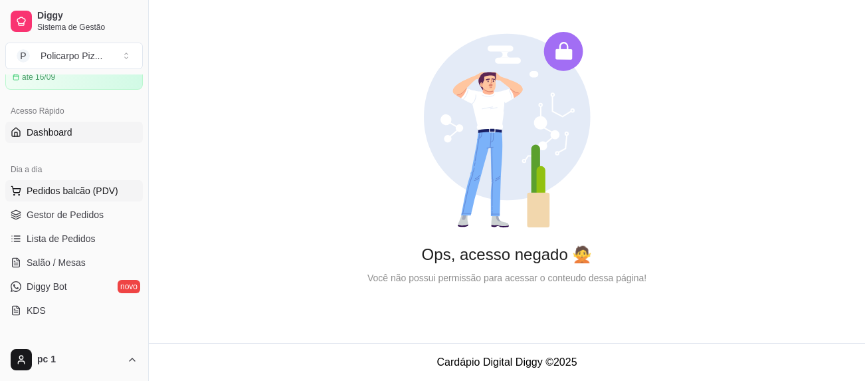  Describe the element at coordinates (74, 348) in the screenshot. I see `div: Catálogo` at that location.